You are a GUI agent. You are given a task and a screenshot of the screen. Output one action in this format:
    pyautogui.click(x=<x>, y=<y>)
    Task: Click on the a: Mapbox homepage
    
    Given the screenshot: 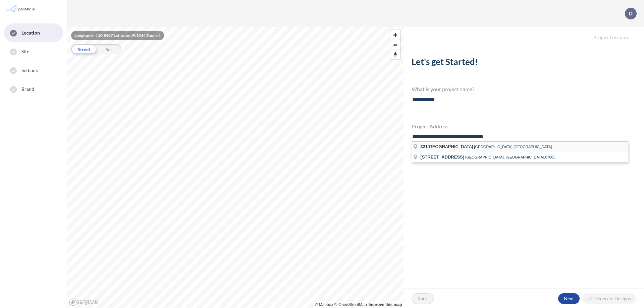 What is the action you would take?
    pyautogui.click(x=84, y=302)
    